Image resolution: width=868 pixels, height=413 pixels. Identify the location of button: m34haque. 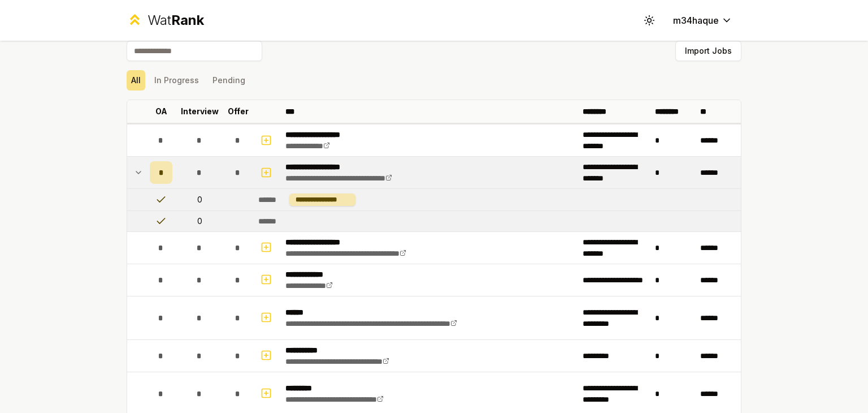
(702, 20).